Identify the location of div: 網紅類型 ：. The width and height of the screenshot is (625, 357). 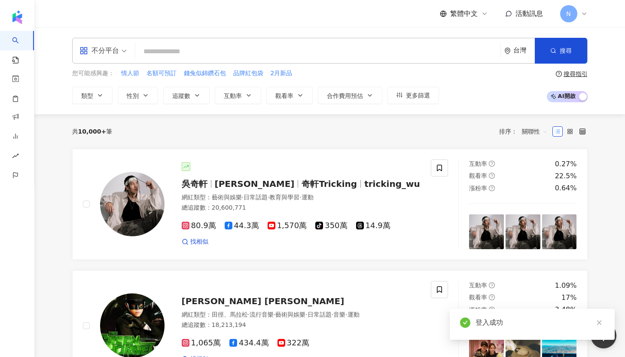
(301, 315).